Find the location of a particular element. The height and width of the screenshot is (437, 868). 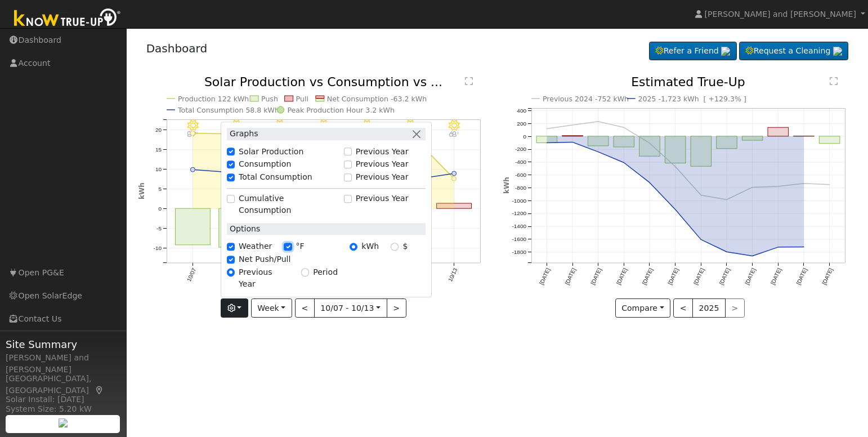

input: Cumulative Consumption is located at coordinates (231, 199).